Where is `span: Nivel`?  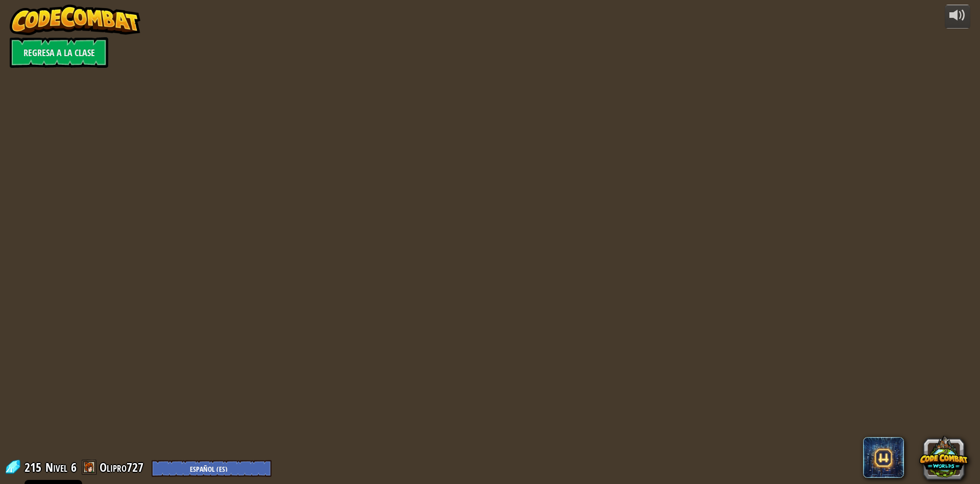 span: Nivel is located at coordinates (56, 467).